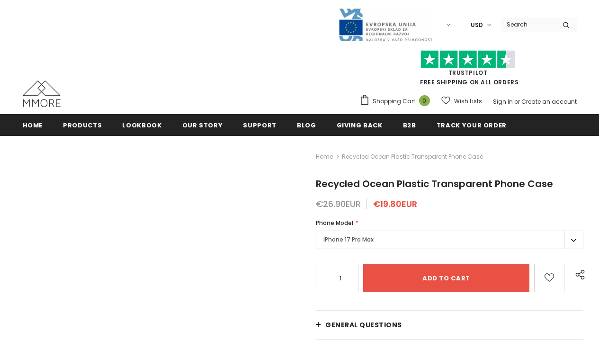 The width and height of the screenshot is (599, 341). What do you see at coordinates (203, 124) in the screenshot?
I see `a: Our Story` at bounding box center [203, 124].